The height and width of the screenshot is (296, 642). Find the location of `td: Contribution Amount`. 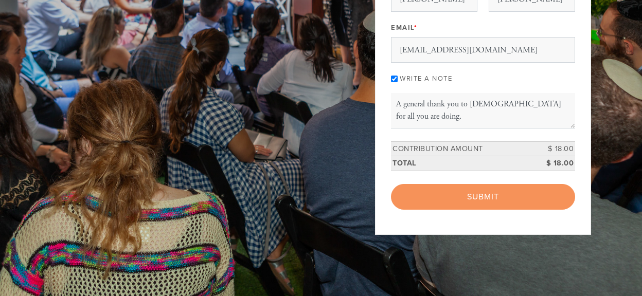

td: Contribution Amount is located at coordinates (460, 149).